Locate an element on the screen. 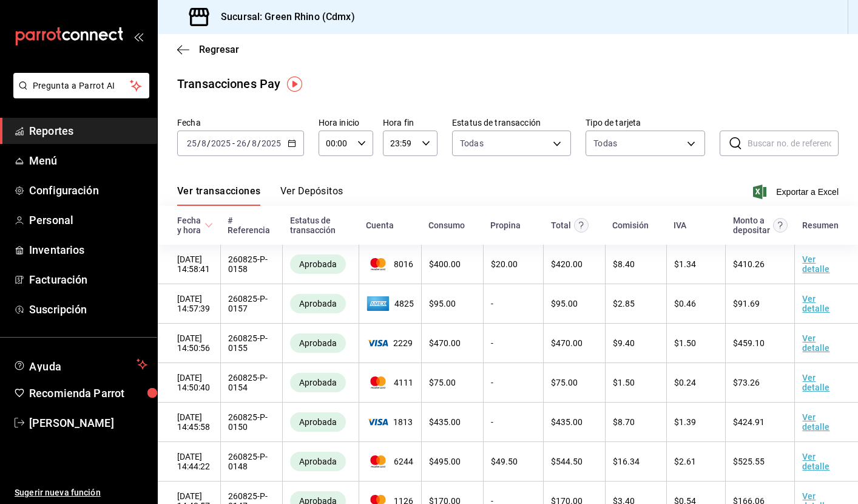  span: $ 1.39 is located at coordinates (686, 422).